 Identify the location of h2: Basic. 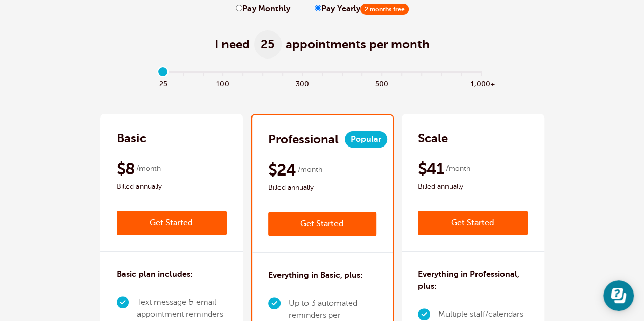
(131, 138).